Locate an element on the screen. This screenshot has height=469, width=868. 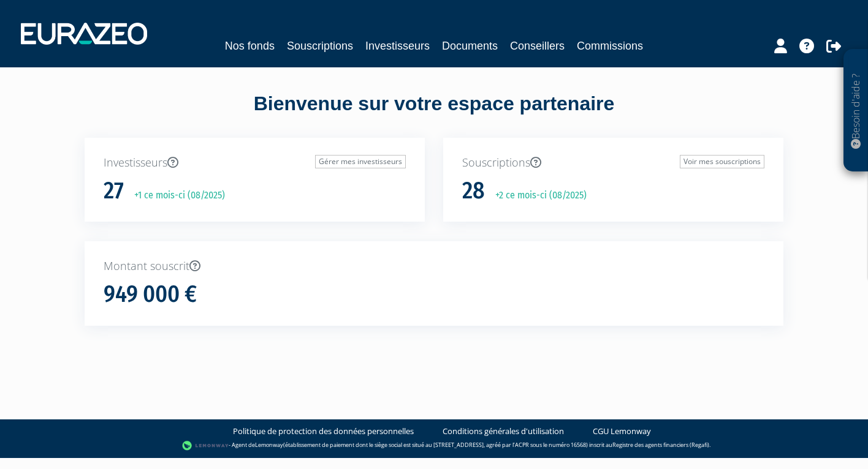
a: Souscriptions is located at coordinates (320, 46).